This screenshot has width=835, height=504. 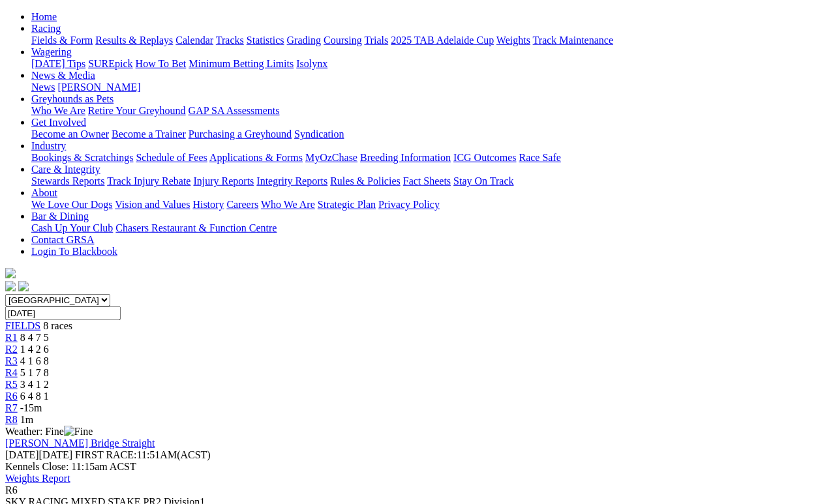 I want to click on a: ICG Outcomes, so click(x=485, y=158).